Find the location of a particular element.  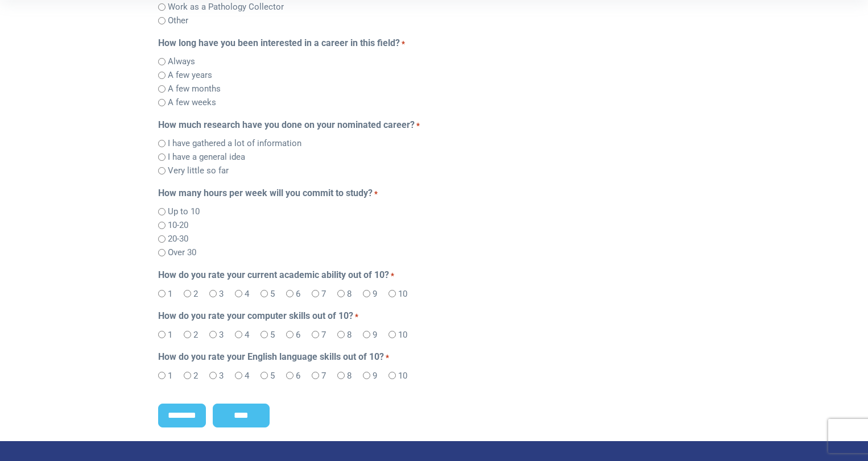

label: 20-30 is located at coordinates (178, 239).